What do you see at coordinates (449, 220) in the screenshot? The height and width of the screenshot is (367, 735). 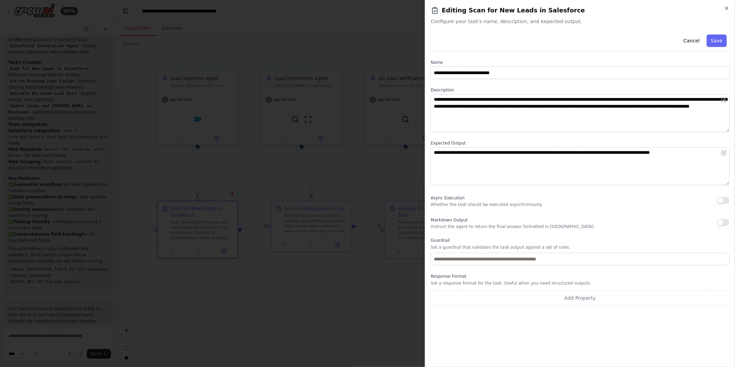 I see `span: Markdown Output` at bounding box center [449, 220].